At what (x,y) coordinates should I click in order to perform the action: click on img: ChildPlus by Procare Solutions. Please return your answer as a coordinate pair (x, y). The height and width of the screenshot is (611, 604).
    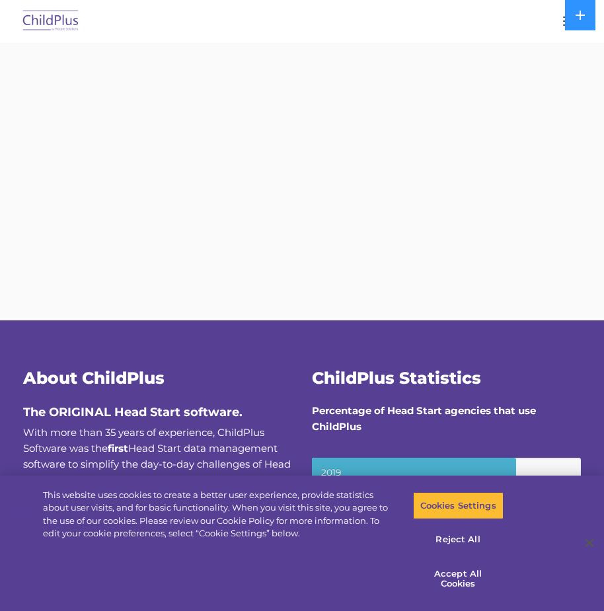
    Looking at the image, I should click on (51, 21).